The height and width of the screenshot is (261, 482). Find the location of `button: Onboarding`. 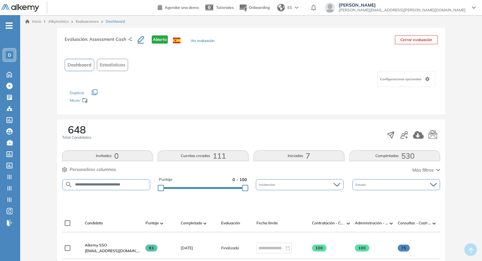

button: Onboarding is located at coordinates (254, 8).